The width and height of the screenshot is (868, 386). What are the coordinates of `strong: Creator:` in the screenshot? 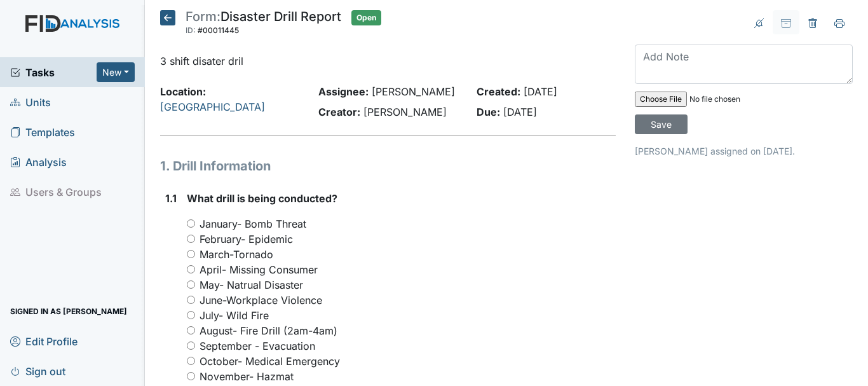 It's located at (339, 112).